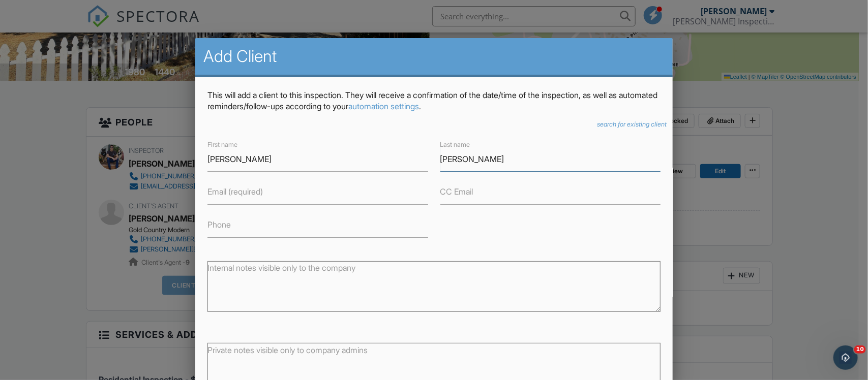 Image resolution: width=868 pixels, height=380 pixels. Describe the element at coordinates (434, 56) in the screenshot. I see `h2: Add Client` at that location.